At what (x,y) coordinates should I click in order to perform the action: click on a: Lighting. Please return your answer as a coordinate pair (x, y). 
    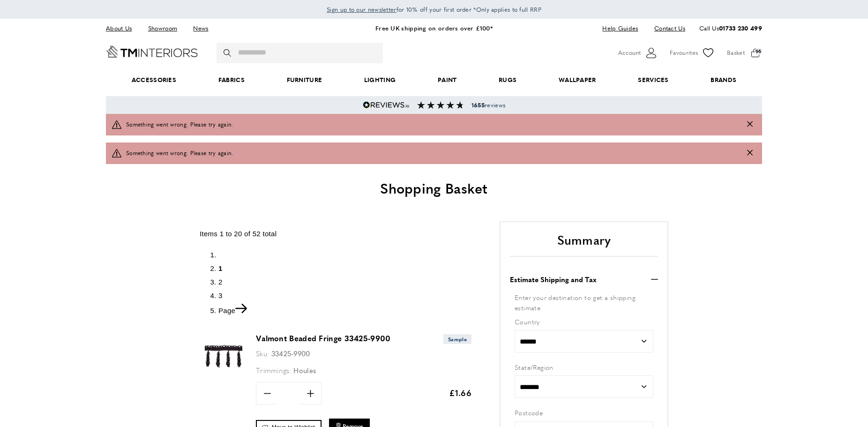
    Looking at the image, I should click on (380, 80).